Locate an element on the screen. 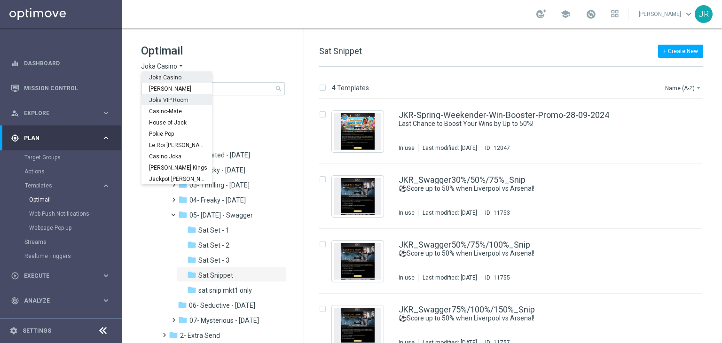 This screenshot has width=722, height=343. div: Last Chance to Boost Your Wins by Up to 50%! is located at coordinates (530, 124).